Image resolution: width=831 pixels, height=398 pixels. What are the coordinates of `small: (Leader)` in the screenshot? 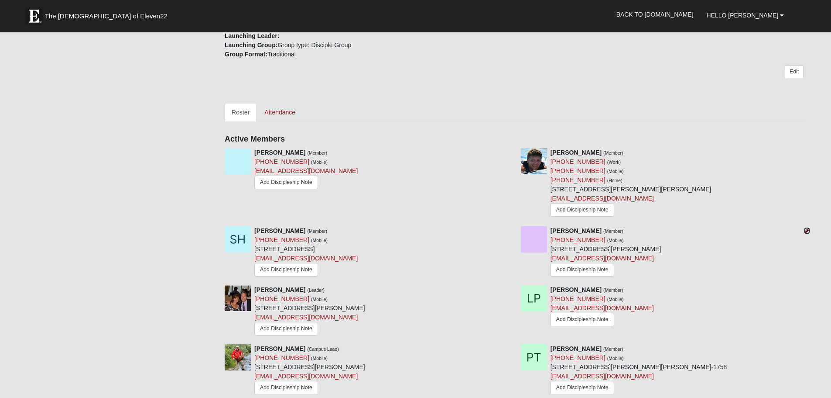 It's located at (316, 290).